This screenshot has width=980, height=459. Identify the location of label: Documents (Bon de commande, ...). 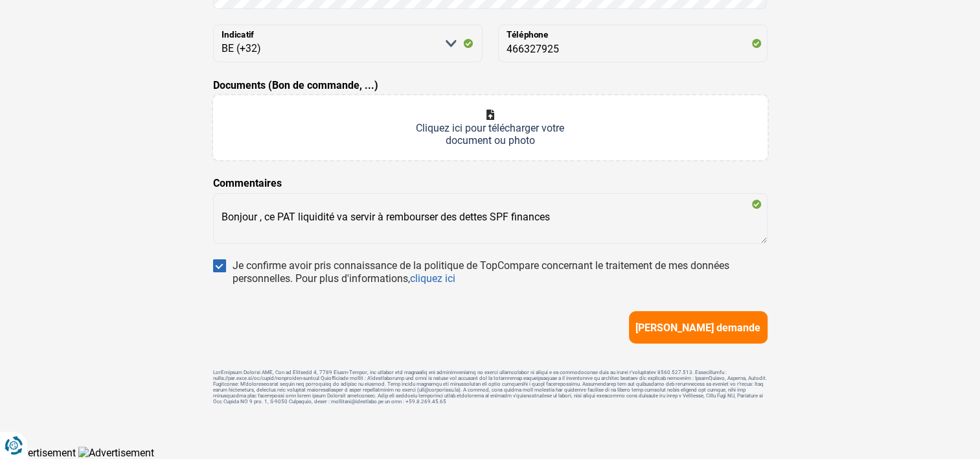
(296, 86).